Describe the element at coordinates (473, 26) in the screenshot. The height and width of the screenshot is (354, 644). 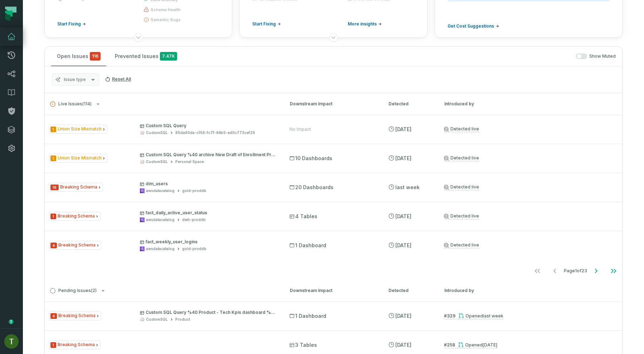
I see `a: Get Cost Suggestions` at that location.